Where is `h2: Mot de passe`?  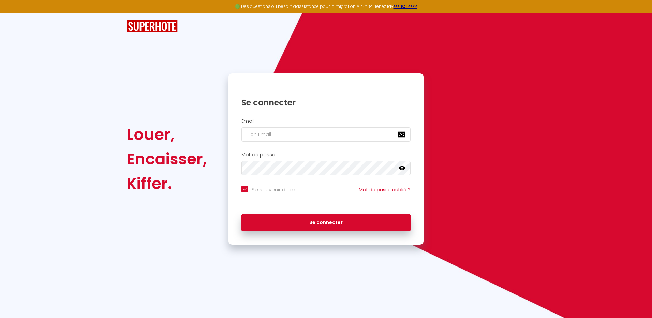 h2: Mot de passe is located at coordinates (326, 154).